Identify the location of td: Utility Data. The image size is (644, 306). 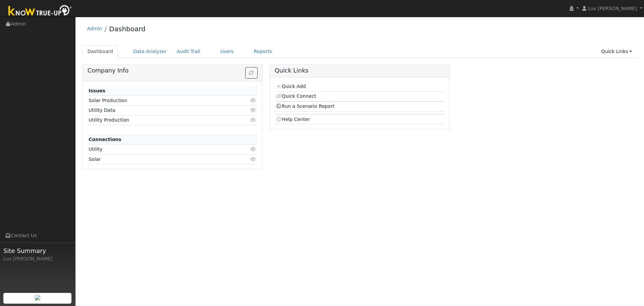
(159, 110).